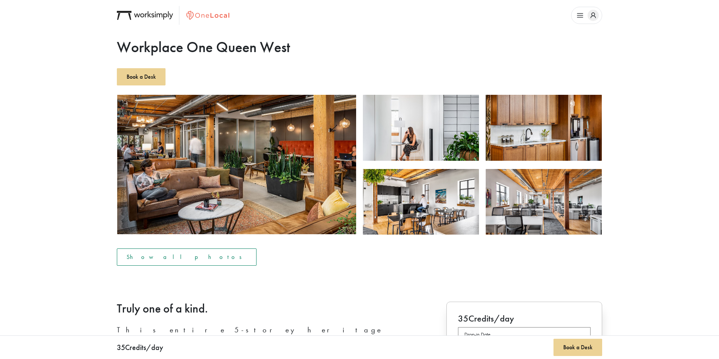  I want to click on button: Show all photos, so click(187, 257).